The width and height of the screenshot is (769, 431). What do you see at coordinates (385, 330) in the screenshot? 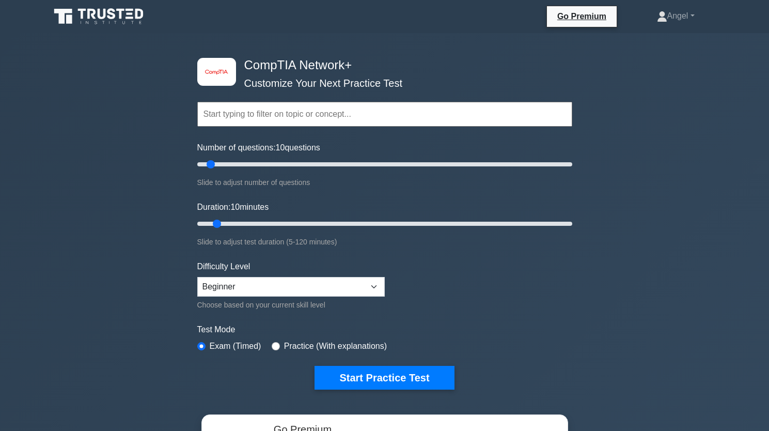
I see `label: Test Mode` at bounding box center [385, 330].